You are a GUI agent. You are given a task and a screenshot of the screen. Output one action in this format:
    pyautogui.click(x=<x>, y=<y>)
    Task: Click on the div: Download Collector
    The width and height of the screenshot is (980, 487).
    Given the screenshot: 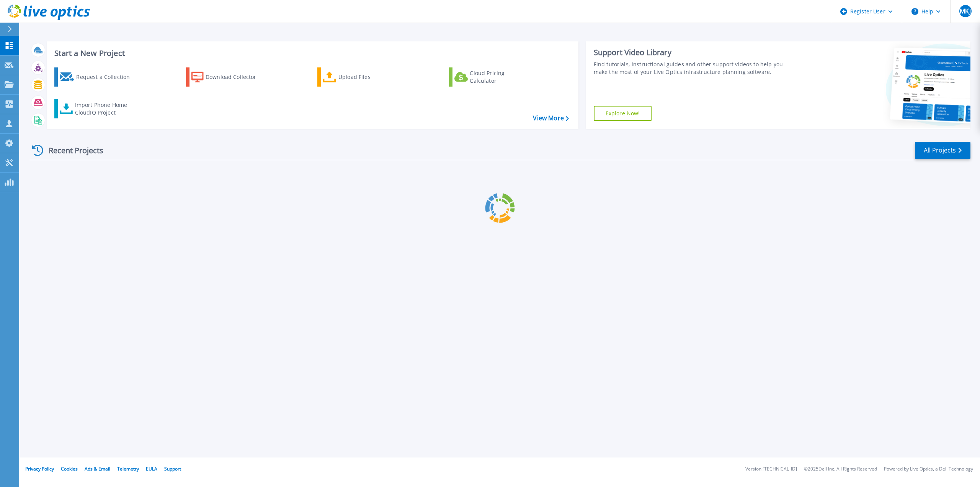 What is the action you would take?
    pyautogui.click(x=236, y=77)
    